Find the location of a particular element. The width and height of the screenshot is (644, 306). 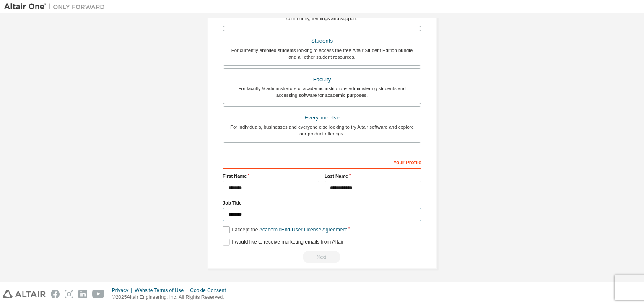

label: First Name is located at coordinates (271, 176).